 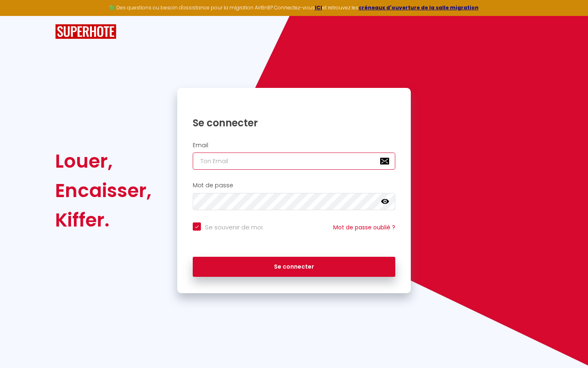 I want to click on a: créneaux d'ouverture de la salle migration, so click(x=419, y=7).